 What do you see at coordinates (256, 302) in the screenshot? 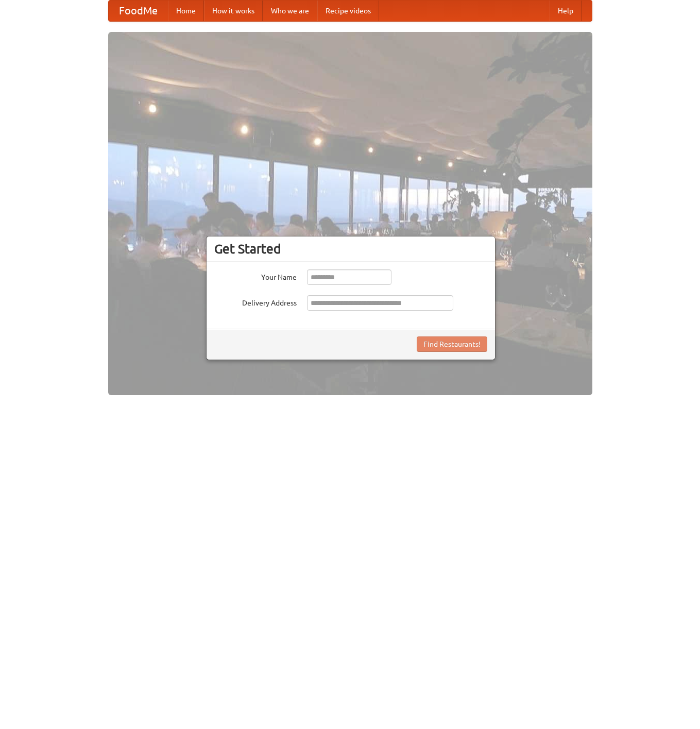
I see `label: Delivery Address` at bounding box center [256, 302].